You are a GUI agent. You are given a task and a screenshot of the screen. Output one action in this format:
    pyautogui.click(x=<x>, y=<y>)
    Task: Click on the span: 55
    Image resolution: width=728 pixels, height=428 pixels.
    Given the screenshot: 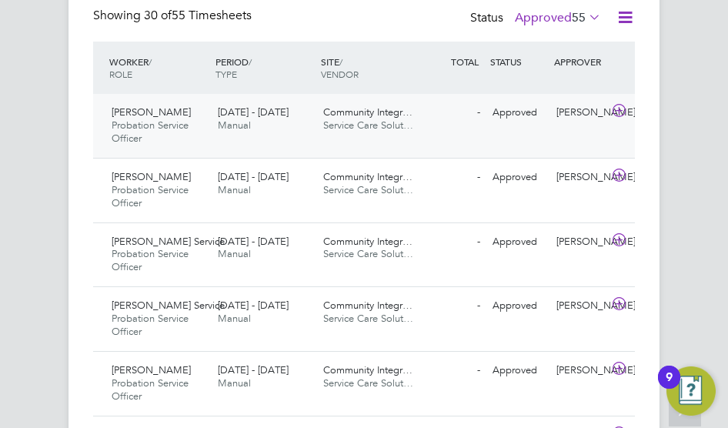 What is the action you would take?
    pyautogui.click(x=579, y=18)
    